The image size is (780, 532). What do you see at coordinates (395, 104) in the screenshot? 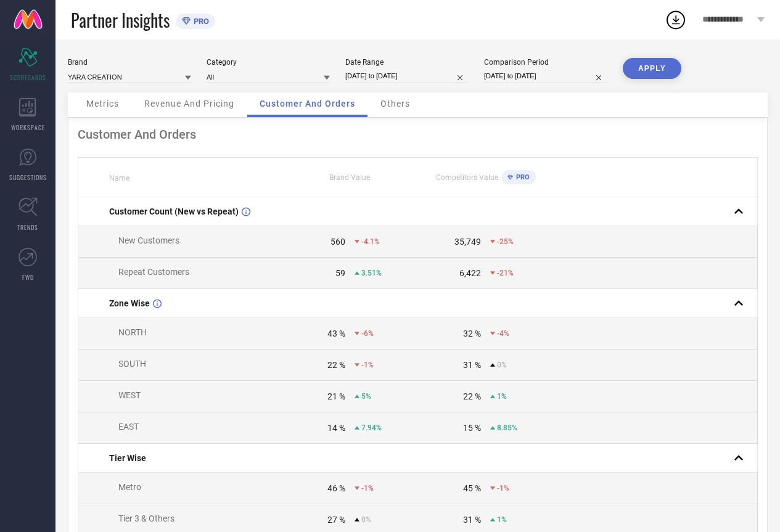
I see `span: Others` at bounding box center [395, 104].